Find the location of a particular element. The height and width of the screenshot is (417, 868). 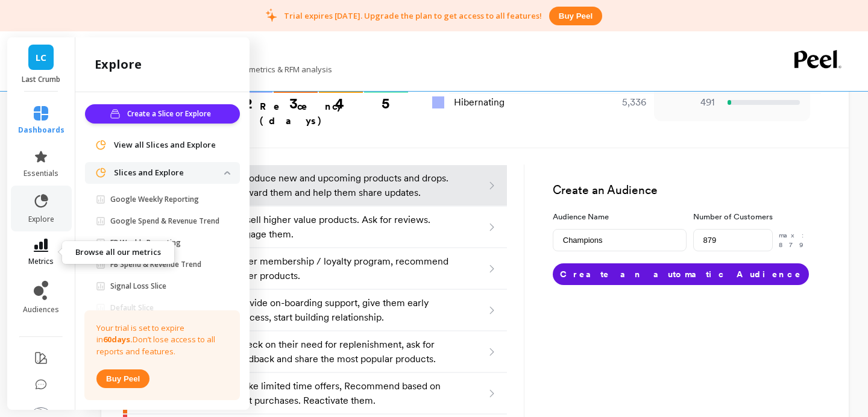

p: Recency (days) is located at coordinates (334, 114).